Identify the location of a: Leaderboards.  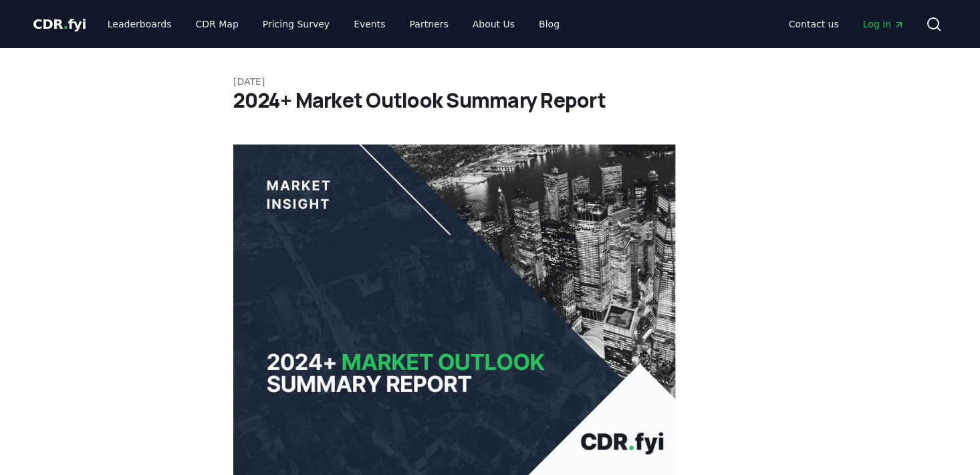
(139, 24).